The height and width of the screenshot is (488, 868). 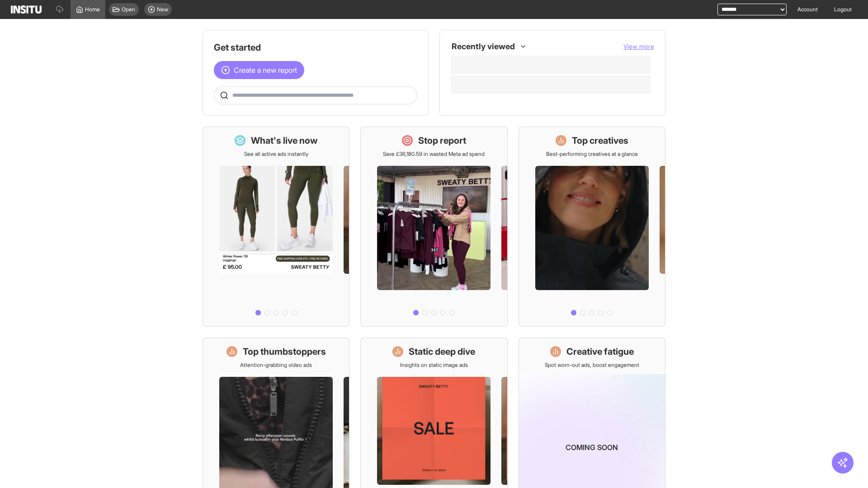 I want to click on h1: What's live now, so click(x=284, y=140).